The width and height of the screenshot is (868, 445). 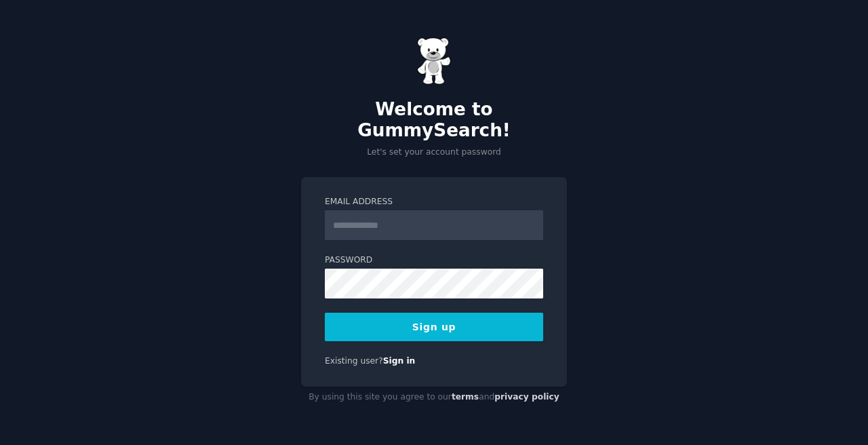 I want to click on label: Password, so click(x=434, y=261).